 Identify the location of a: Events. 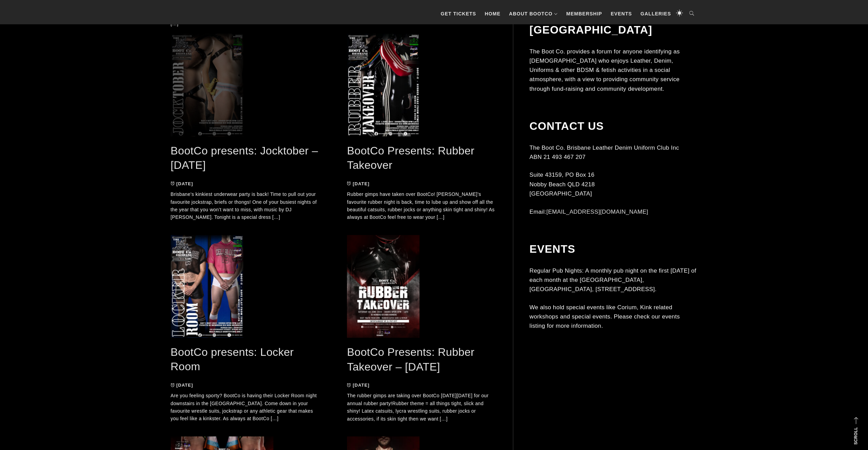
(621, 14).